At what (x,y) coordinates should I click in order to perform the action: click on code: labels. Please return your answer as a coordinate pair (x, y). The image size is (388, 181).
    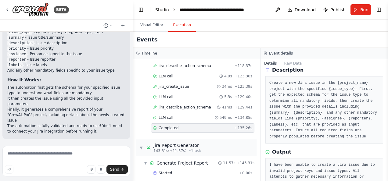
    Looking at the image, I should click on (15, 65).